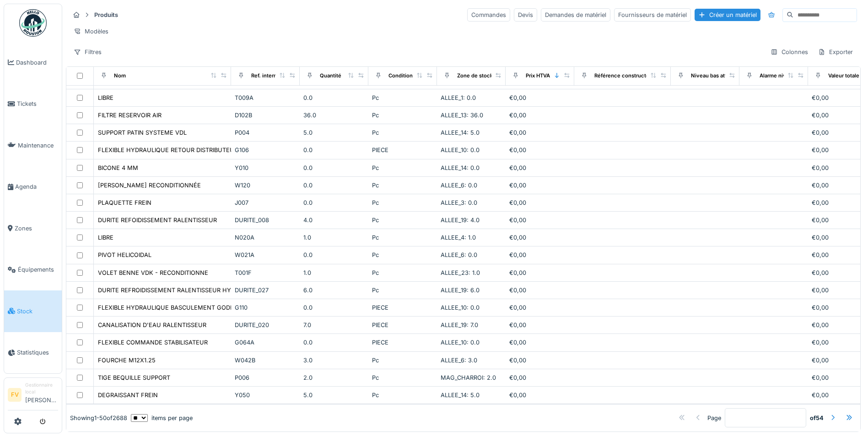 This screenshot has width=868, height=437. What do you see at coordinates (37, 62) in the screenshot?
I see `span: Dashboard` at bounding box center [37, 62].